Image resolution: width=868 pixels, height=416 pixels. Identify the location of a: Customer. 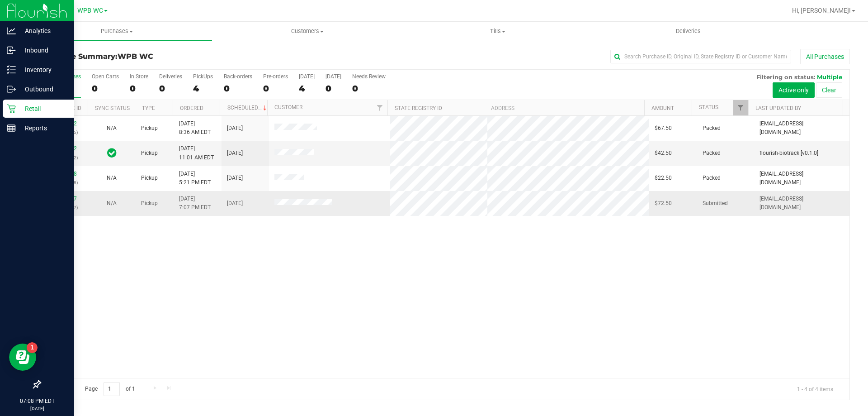
(289, 107).